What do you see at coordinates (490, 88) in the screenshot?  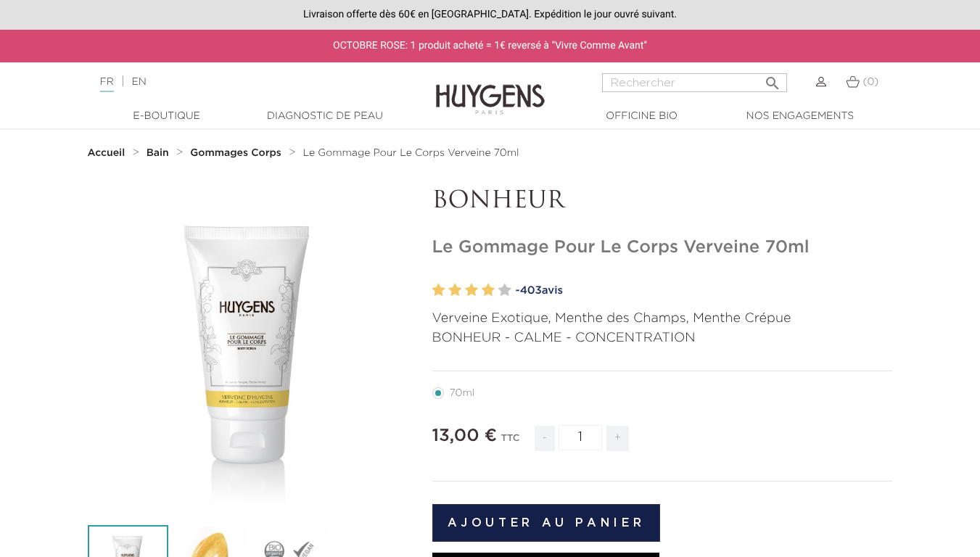 I see `img: Huygens` at bounding box center [490, 88].